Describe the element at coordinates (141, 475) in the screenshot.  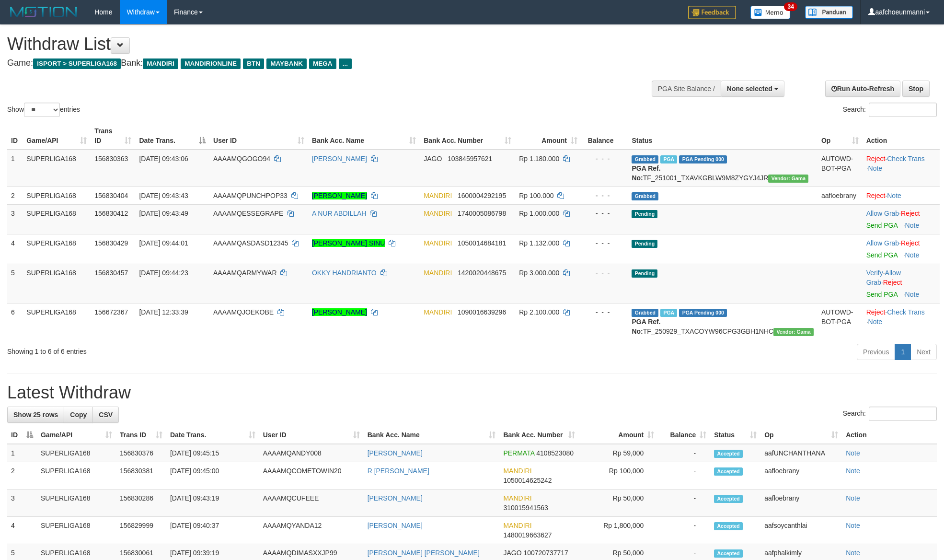
I see `td: 156830381` at that location.